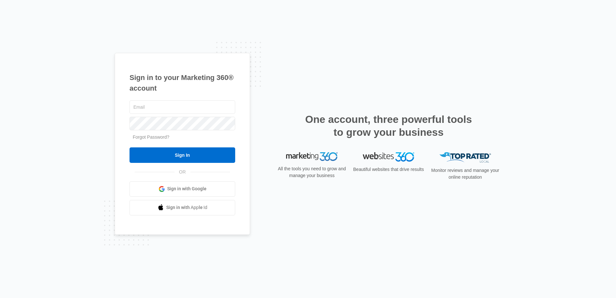 The image size is (616, 298). What do you see at coordinates (151, 137) in the screenshot?
I see `a: Forgot Password?` at bounding box center [151, 137].